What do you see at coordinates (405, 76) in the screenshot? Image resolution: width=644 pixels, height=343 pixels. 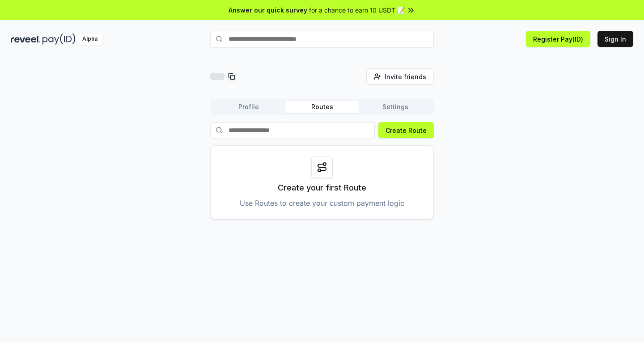 I see `span: Invite friends` at bounding box center [405, 76].